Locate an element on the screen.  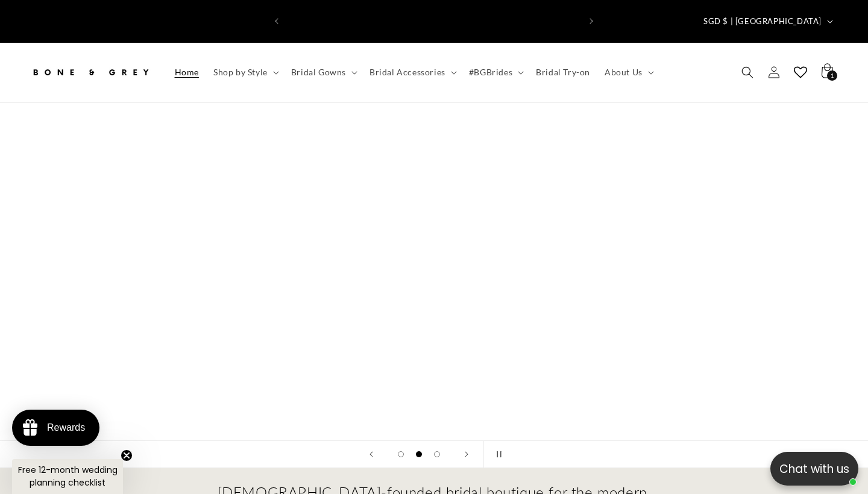
span: Free 12-month wedding planning checklist is located at coordinates (67, 475).